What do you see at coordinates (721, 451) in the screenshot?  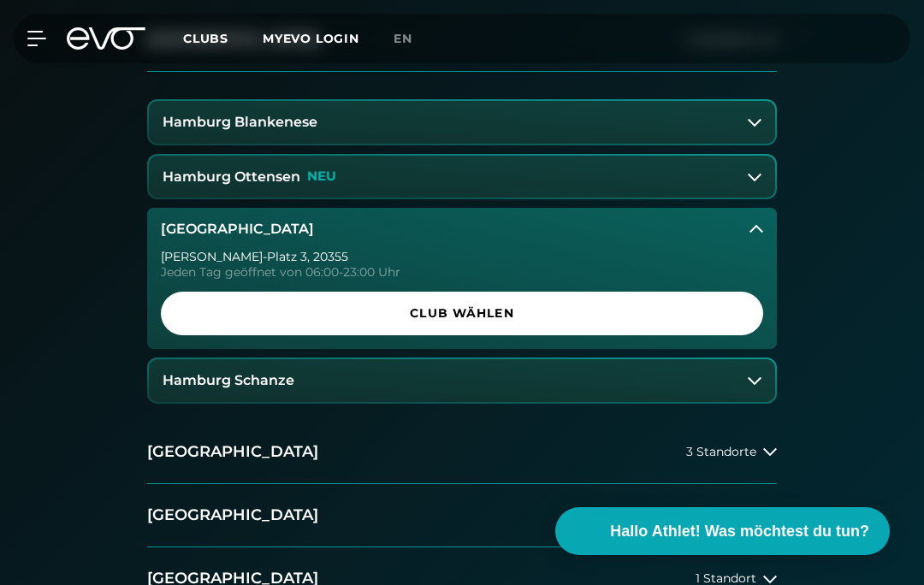 I see `span: 3 Standorte` at bounding box center [721, 451].